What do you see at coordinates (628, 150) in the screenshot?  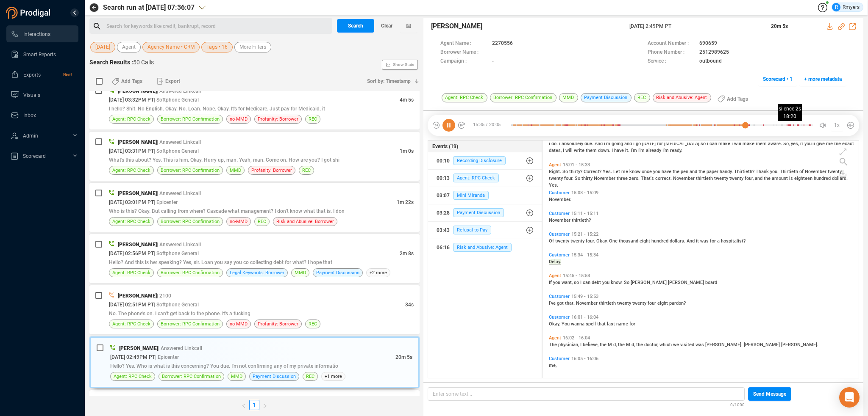 I see `span: it.` at bounding box center [628, 150].